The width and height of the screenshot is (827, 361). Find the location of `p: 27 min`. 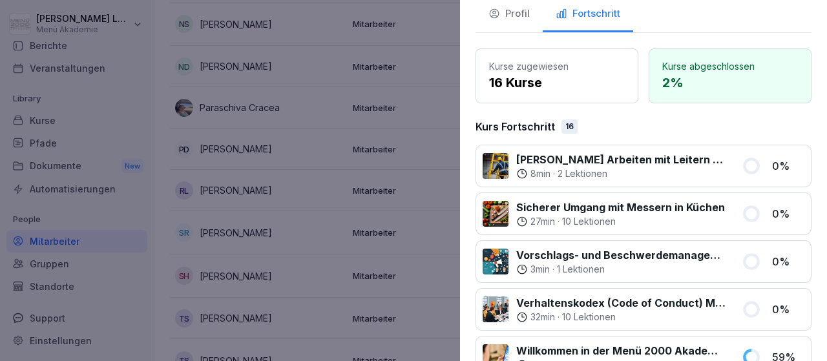

p: 27 min is located at coordinates (543, 222).